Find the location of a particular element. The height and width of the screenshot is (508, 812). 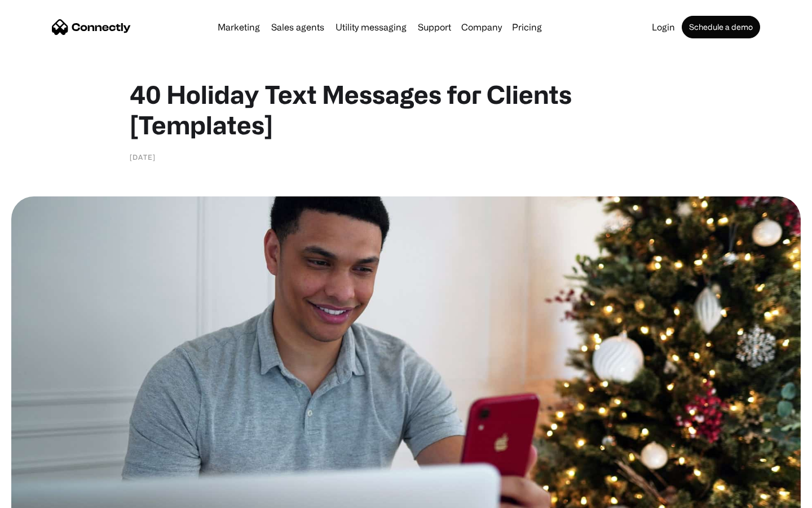

a: Pricing is located at coordinates (527, 27).